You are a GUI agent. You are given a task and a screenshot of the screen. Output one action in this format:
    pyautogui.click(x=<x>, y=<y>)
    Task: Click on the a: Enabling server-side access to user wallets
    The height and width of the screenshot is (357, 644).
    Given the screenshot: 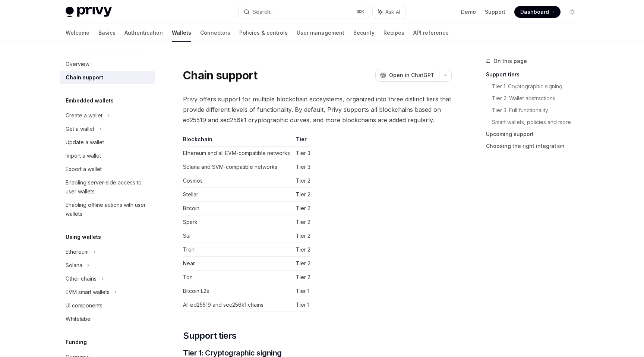 What is the action you would take?
    pyautogui.click(x=107, y=187)
    